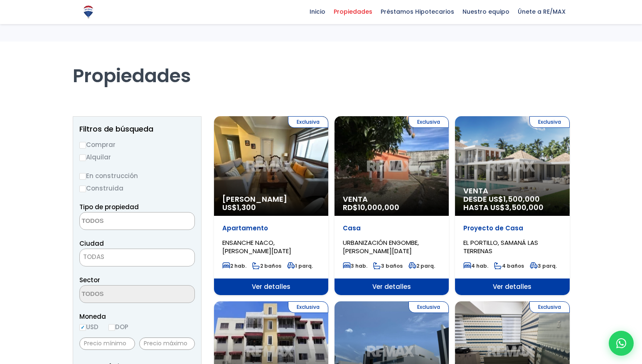  What do you see at coordinates (353, 12) in the screenshot?
I see `span: Propiedades` at bounding box center [353, 12].